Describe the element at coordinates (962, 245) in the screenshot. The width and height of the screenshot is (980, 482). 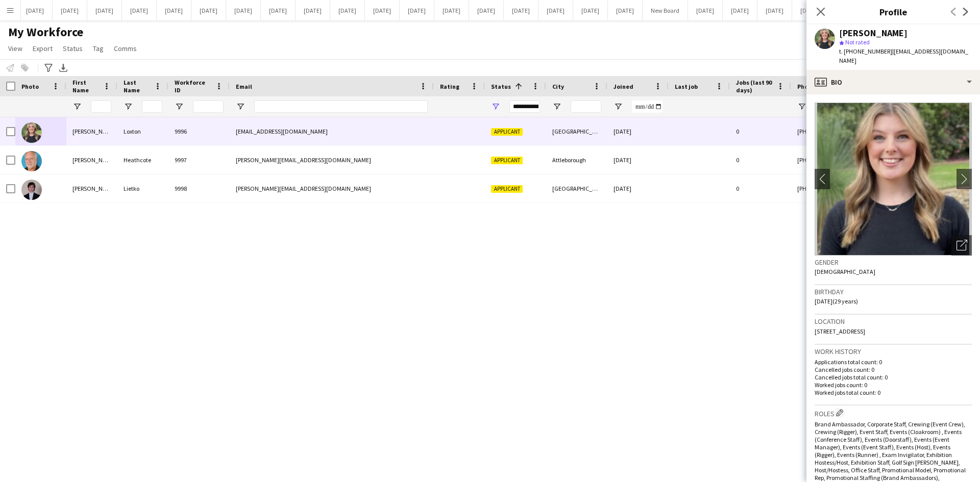
I see `div: Open photos pop-in` at that location.